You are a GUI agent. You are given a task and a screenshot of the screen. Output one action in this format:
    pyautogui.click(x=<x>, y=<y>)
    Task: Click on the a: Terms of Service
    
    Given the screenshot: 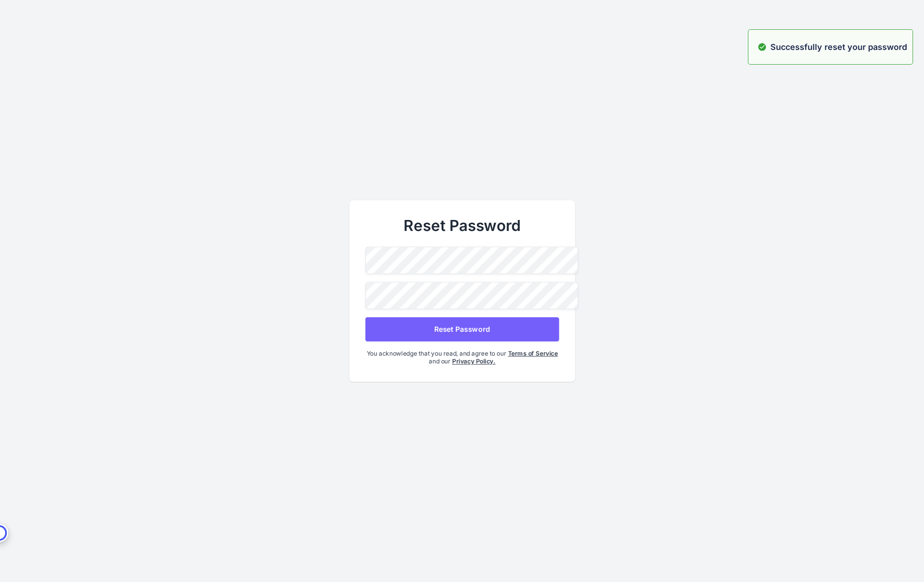 What is the action you would take?
    pyautogui.click(x=532, y=353)
    